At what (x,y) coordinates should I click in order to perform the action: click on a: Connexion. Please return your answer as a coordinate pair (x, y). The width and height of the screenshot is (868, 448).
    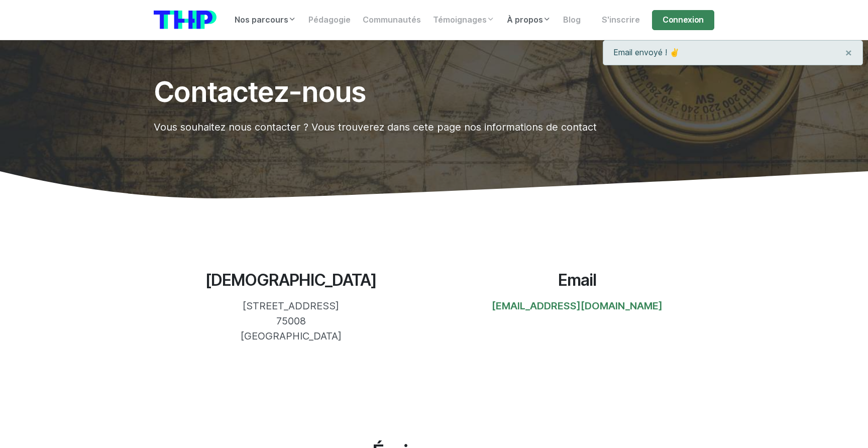
    Looking at the image, I should click on (683, 20).